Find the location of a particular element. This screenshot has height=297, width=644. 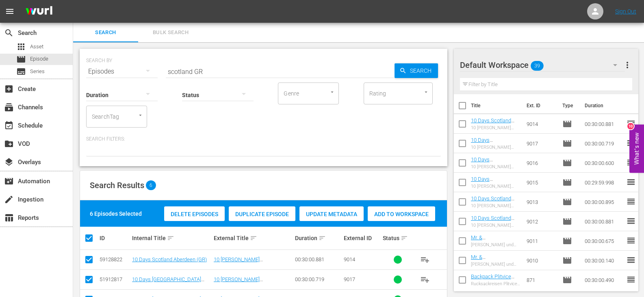

span: Bulk Search is located at coordinates (170, 32).